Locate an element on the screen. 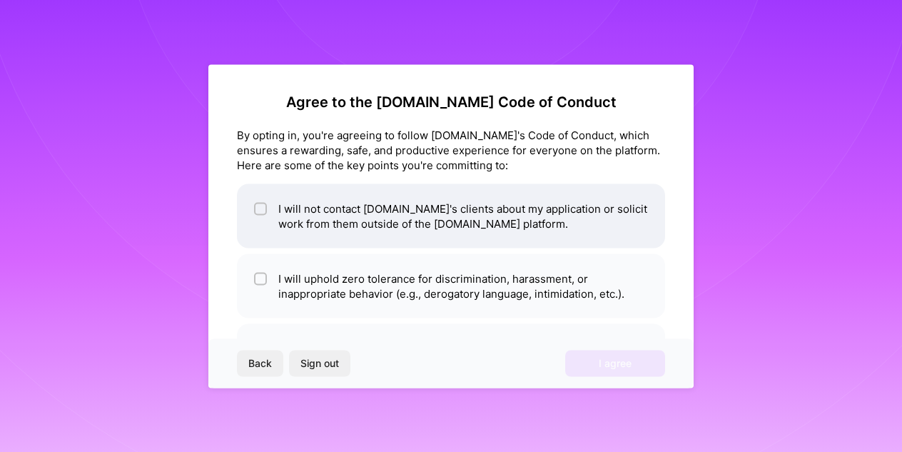 This screenshot has width=902, height=452. span: Back is located at coordinates (260, 363).